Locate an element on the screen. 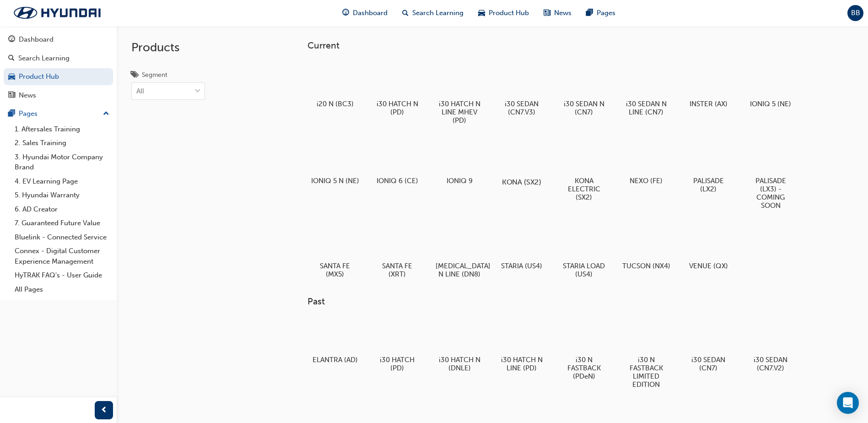 Image resolution: width=868 pixels, height=423 pixels. a: SANTA FE (XRT) is located at coordinates (398, 251).